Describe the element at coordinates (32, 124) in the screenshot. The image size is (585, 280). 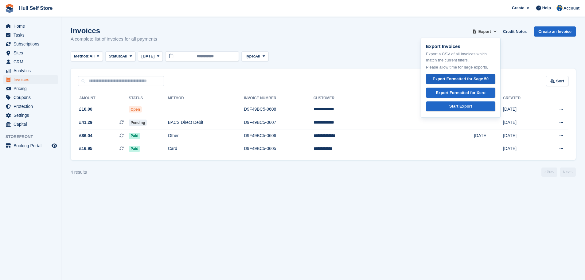
I see `span: Capital` at that location.